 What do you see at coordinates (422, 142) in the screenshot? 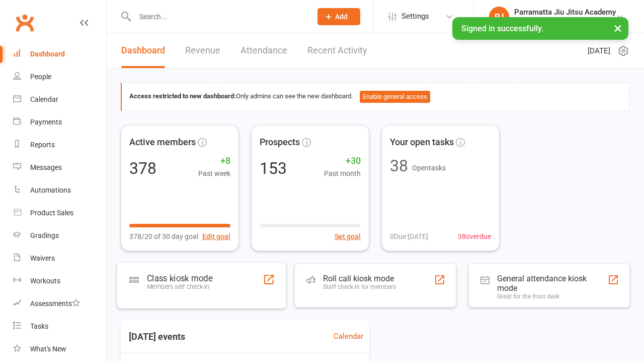
I see `span: Your open tasks` at bounding box center [422, 142].